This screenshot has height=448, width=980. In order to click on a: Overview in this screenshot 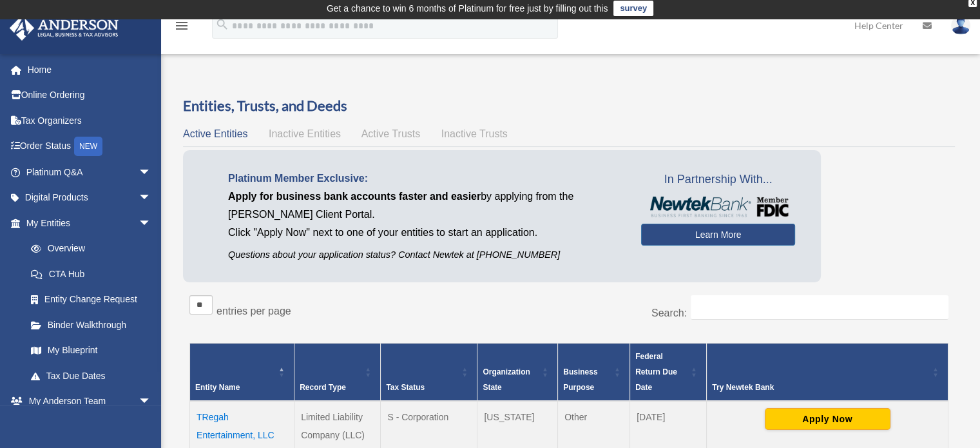, I will do `click(88, 249)`.